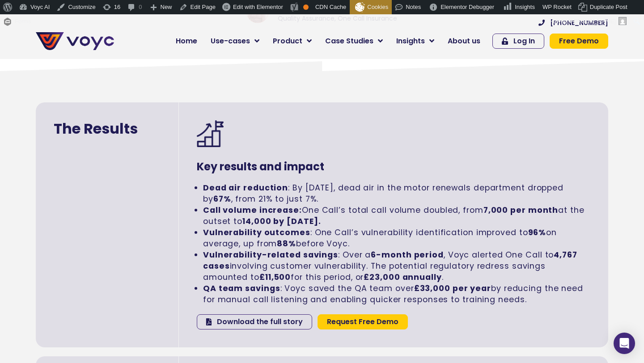 Image resolution: width=644 pixels, height=363 pixels. What do you see at coordinates (271, 255) in the screenshot?
I see `strong: Vulnerability-related savings` at bounding box center [271, 255].